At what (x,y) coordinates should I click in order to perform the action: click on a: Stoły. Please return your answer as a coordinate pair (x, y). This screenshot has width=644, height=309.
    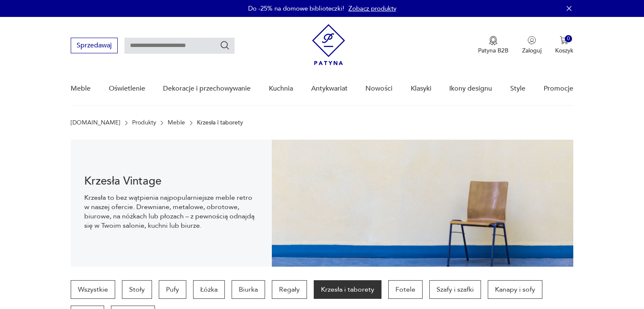
    Looking at the image, I should click on (137, 289).